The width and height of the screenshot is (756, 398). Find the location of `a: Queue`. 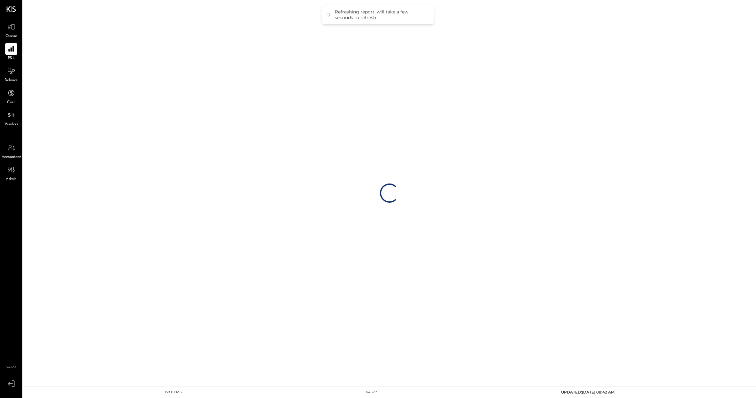

a: Queue is located at coordinates (11, 30).